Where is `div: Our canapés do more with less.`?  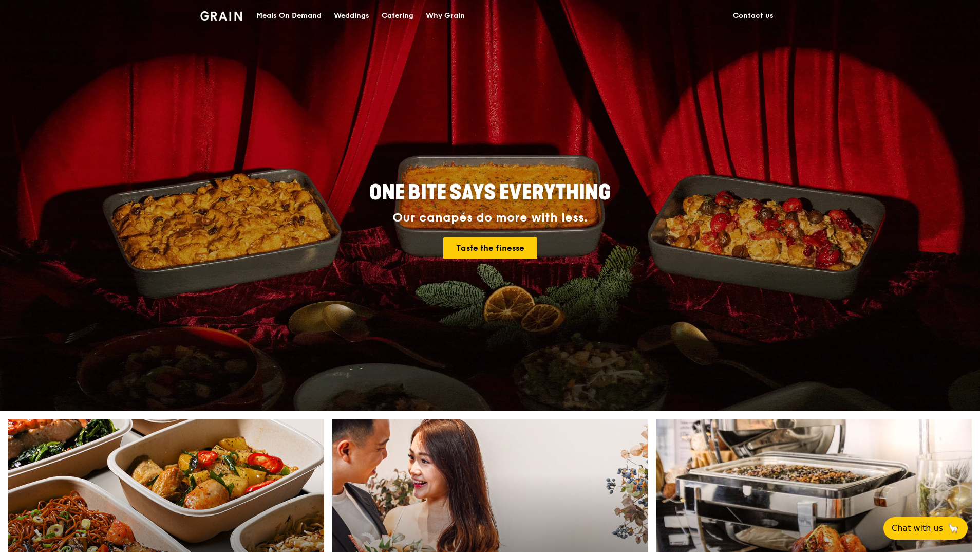 div: Our canapés do more with less. is located at coordinates (490, 218).